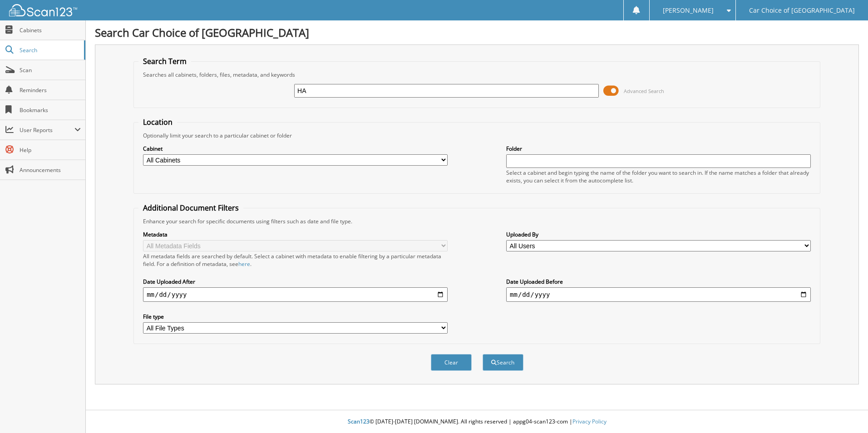 This screenshot has height=433, width=868. What do you see at coordinates (50, 70) in the screenshot?
I see `span: Scan` at bounding box center [50, 70].